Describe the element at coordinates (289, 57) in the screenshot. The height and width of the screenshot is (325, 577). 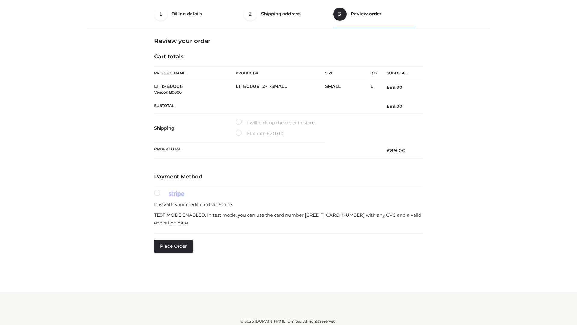
I see `h4: Cart totals` at that location.